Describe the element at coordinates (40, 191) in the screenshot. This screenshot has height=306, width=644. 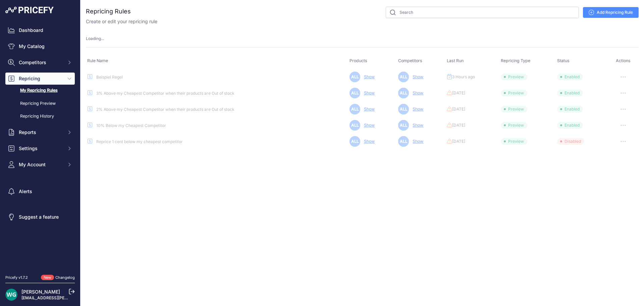
I see `a: Alerts` at that location.